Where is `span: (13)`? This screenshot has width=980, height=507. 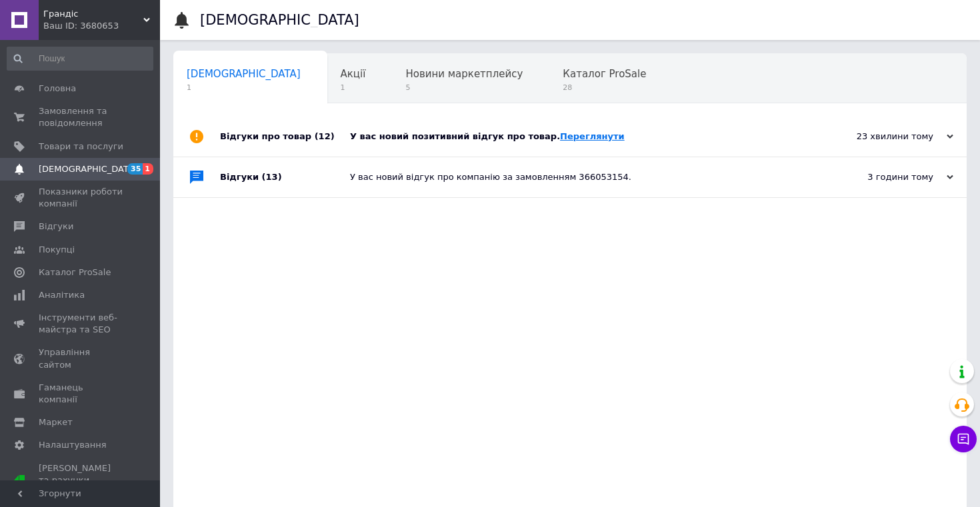
span: (13) is located at coordinates (272, 177).